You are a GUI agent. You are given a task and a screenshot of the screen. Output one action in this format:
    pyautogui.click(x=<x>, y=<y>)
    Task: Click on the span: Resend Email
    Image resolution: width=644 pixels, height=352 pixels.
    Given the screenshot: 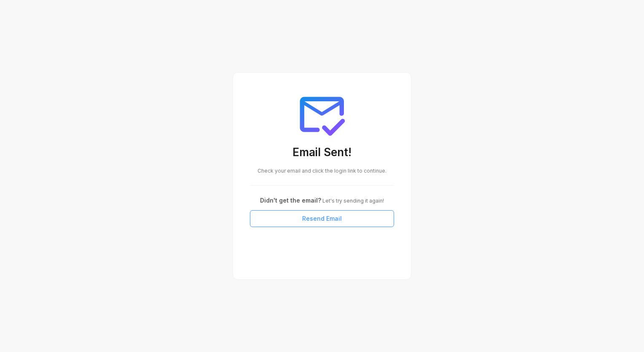 What is the action you would take?
    pyautogui.click(x=322, y=218)
    